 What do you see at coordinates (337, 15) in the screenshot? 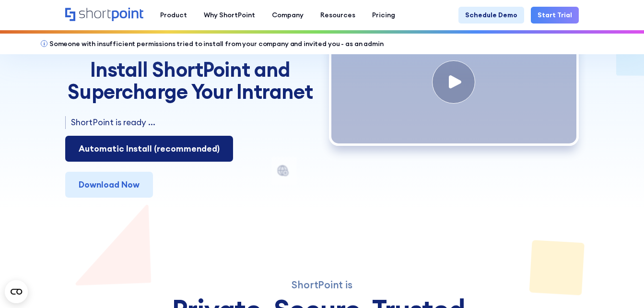
I see `div: Resources` at bounding box center [337, 15].